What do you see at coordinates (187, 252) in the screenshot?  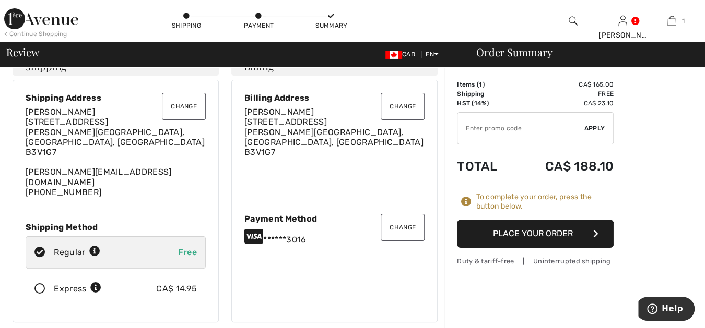 I see `span: Free` at bounding box center [187, 252].